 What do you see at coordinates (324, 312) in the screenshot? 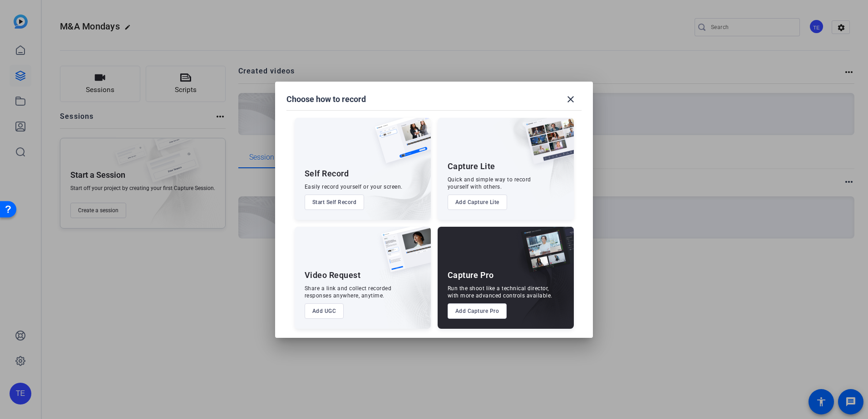
I see `button: Add UGC` at bounding box center [324, 312].